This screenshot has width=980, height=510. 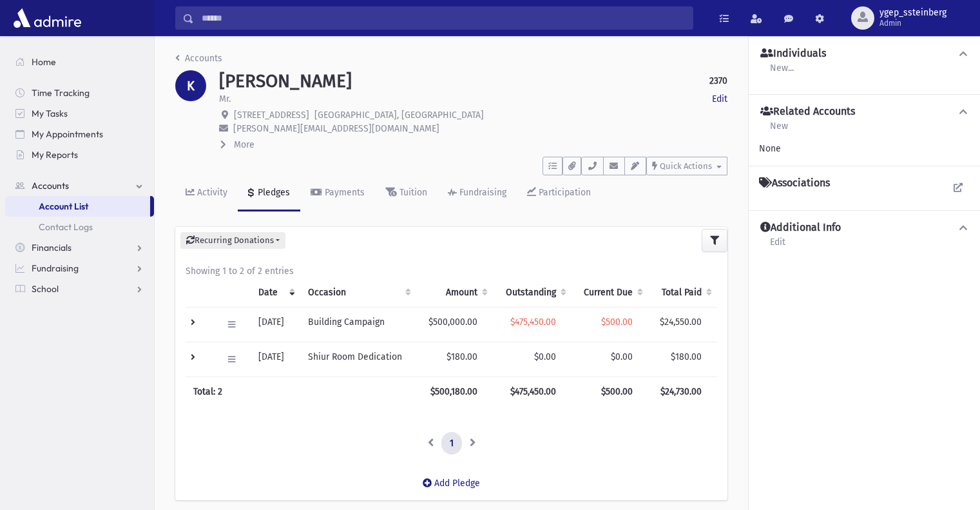 What do you see at coordinates (47, 18) in the screenshot?
I see `img: AdmirePro` at bounding box center [47, 18].